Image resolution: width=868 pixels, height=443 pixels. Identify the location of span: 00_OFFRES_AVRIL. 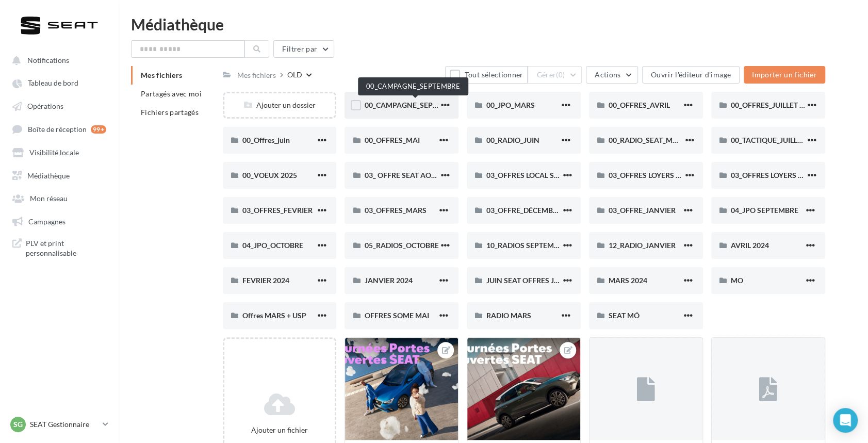
(639, 105).